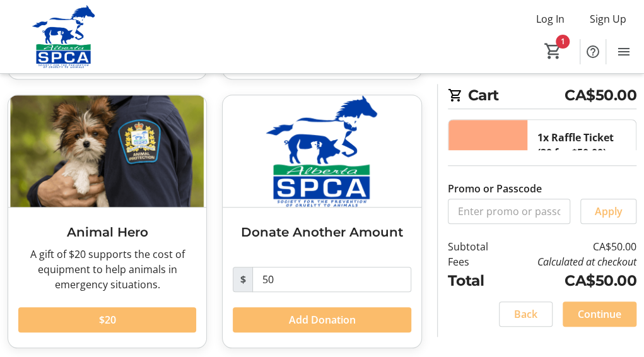  What do you see at coordinates (475, 280) in the screenshot?
I see `td: Total` at bounding box center [475, 280].